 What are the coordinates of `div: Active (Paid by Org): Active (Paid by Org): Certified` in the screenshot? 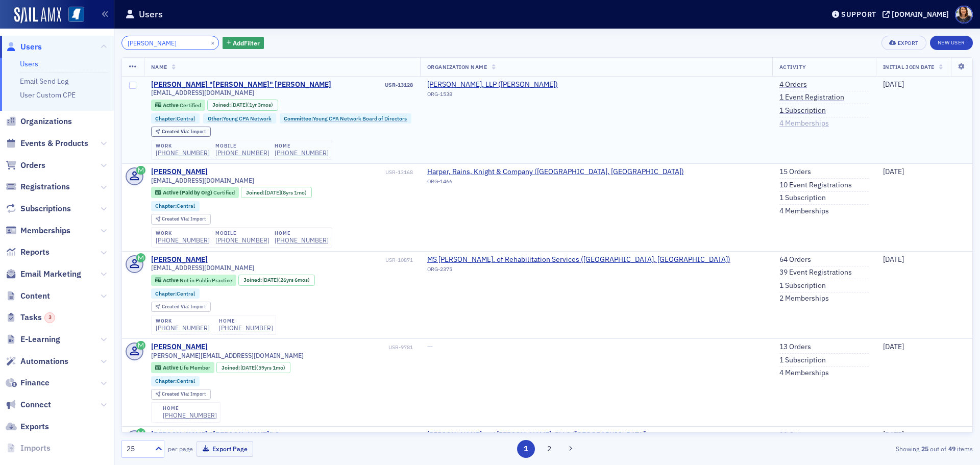 It's located at (195, 192).